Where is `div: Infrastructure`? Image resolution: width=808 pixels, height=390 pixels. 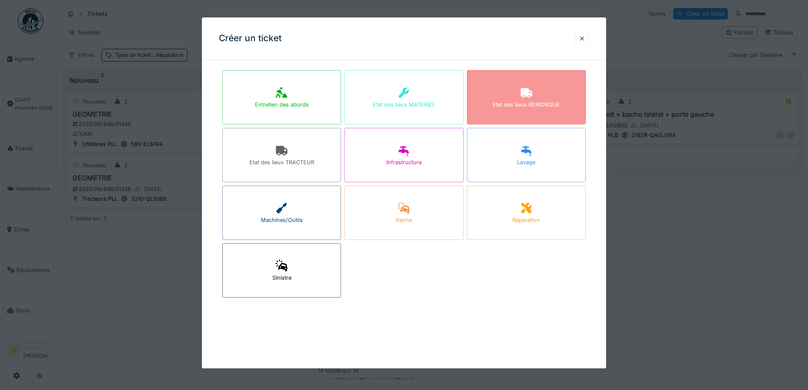 div: Infrastructure is located at coordinates (404, 162).